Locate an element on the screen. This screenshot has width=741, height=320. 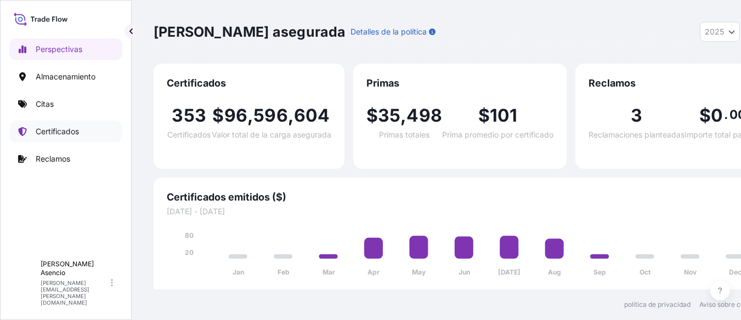
tspan: Sep is located at coordinates (599, 272).